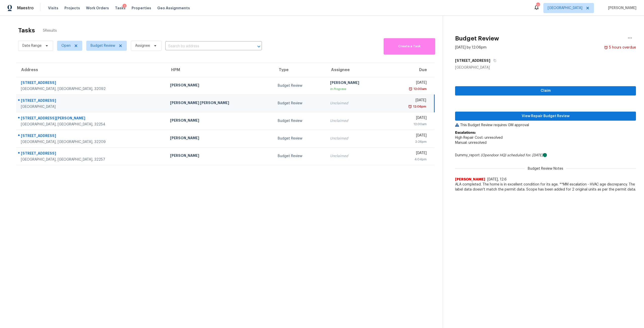 The height and width of the screenshot is (328, 644). Describe the element at coordinates (546, 125) in the screenshot. I see `p: This Budget Review requires GM approval` at that location.